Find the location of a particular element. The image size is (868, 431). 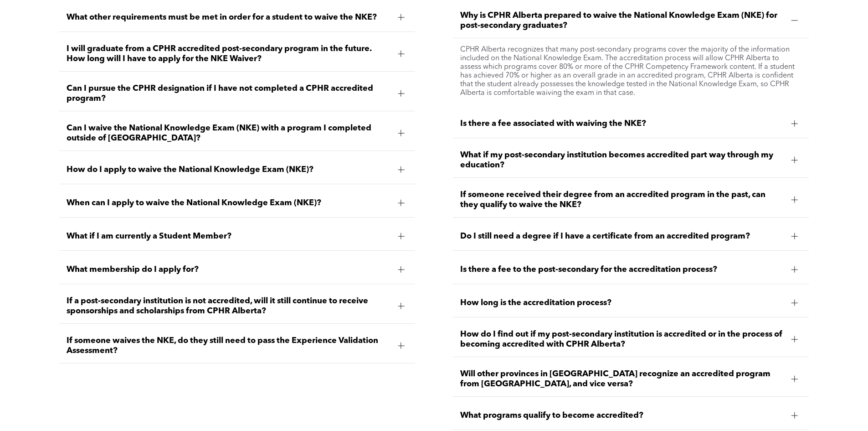

span: I will graduate from a CPHR accredited post-secondary program in the future. How long will I have... is located at coordinates (228, 54).